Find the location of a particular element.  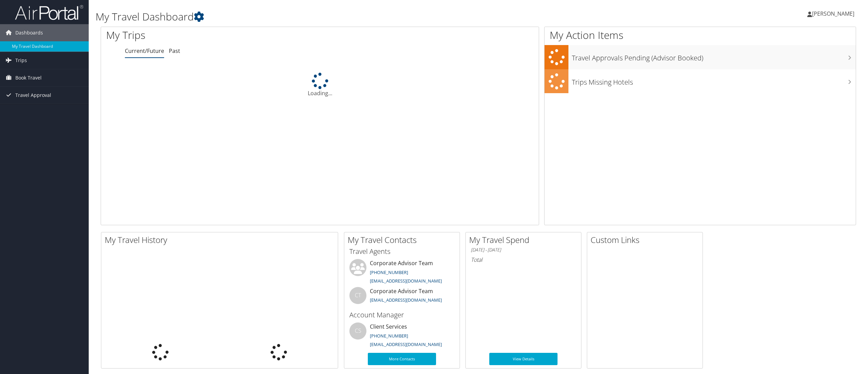

img: airportal-logo.png is located at coordinates (49, 12).